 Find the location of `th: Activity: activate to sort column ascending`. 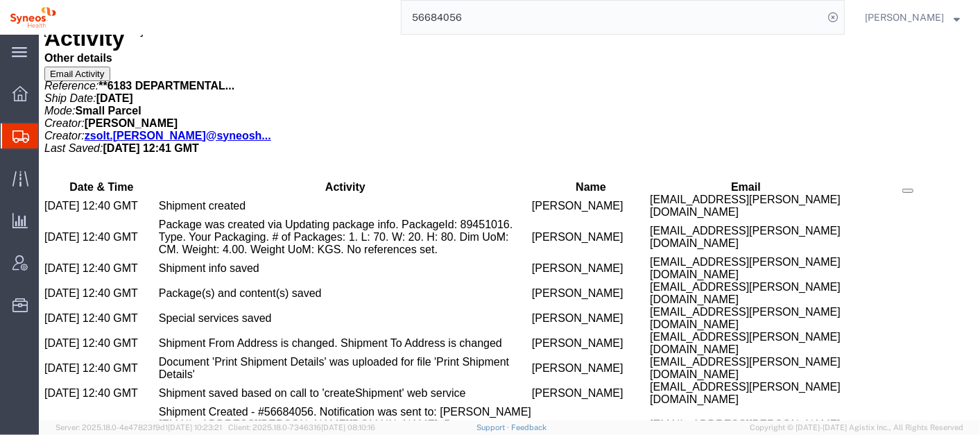

th: Activity: activate to sort column ascending is located at coordinates (307, 152).